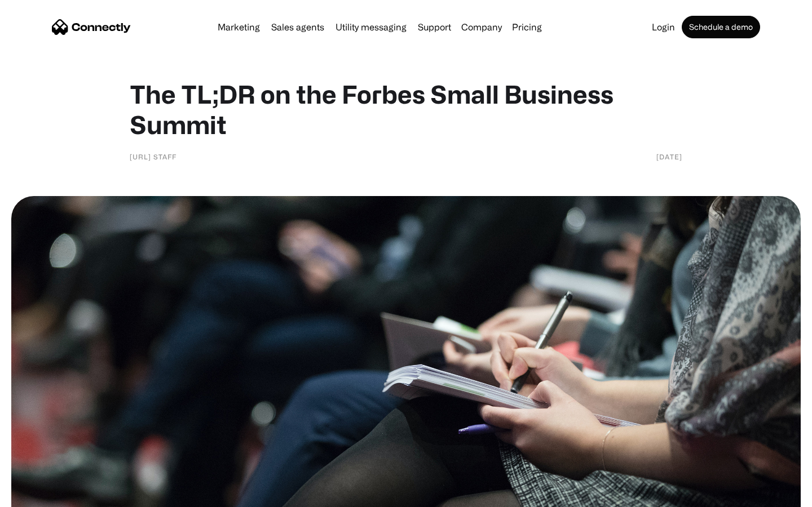 Image resolution: width=812 pixels, height=507 pixels. What do you see at coordinates (39, 495) in the screenshot?
I see `aside: Language selected: English` at bounding box center [39, 495].